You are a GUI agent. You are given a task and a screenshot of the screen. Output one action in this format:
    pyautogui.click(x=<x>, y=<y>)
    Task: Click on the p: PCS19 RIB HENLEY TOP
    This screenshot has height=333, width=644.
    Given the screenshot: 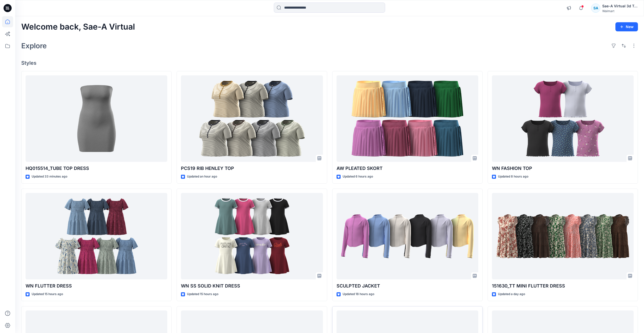 What is the action you would take?
    pyautogui.click(x=252, y=168)
    